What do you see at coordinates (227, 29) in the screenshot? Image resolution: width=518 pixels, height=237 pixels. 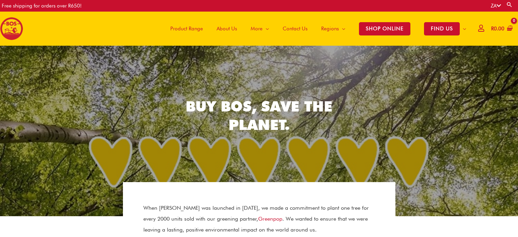 I see `span: About Us` at bounding box center [227, 29].